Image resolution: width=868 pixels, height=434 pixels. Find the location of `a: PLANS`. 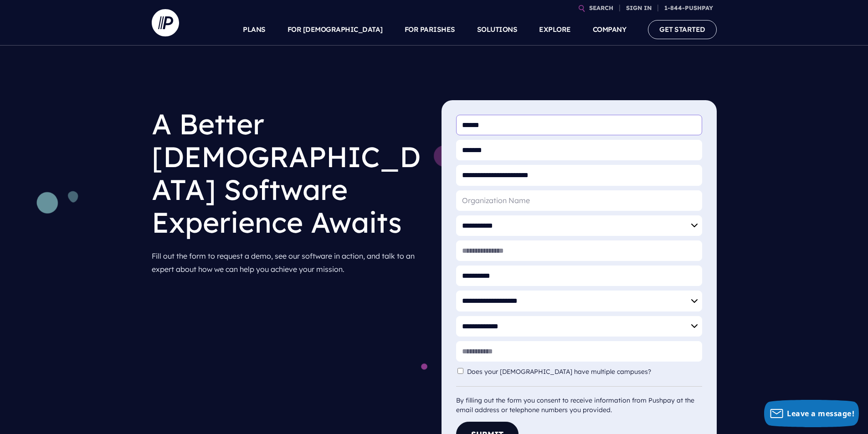

a: PLANS is located at coordinates (254, 29).